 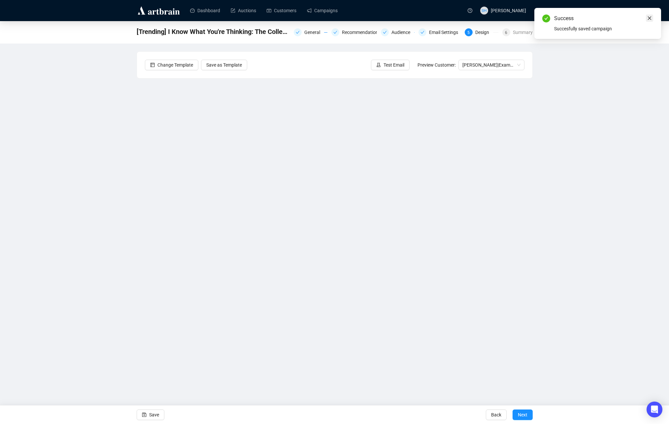 I want to click on span: Save as Template, so click(x=224, y=65).